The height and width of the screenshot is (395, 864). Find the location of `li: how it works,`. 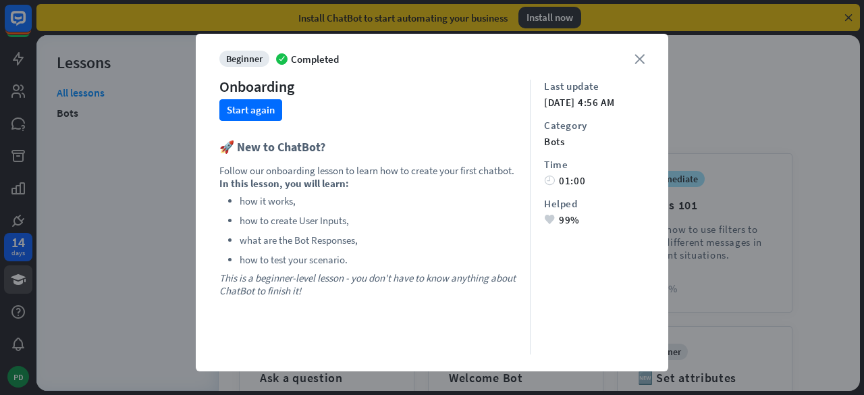

li: how it works, is located at coordinates (378, 201).